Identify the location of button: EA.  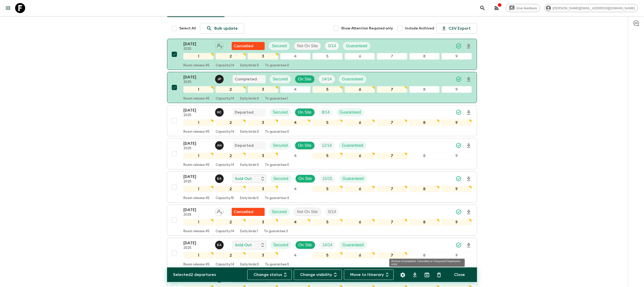
(220, 245).